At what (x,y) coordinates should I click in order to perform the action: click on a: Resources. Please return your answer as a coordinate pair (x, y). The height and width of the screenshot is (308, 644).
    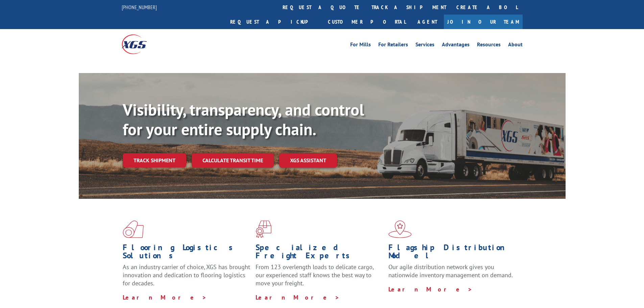
    Looking at the image, I should click on (489, 46).